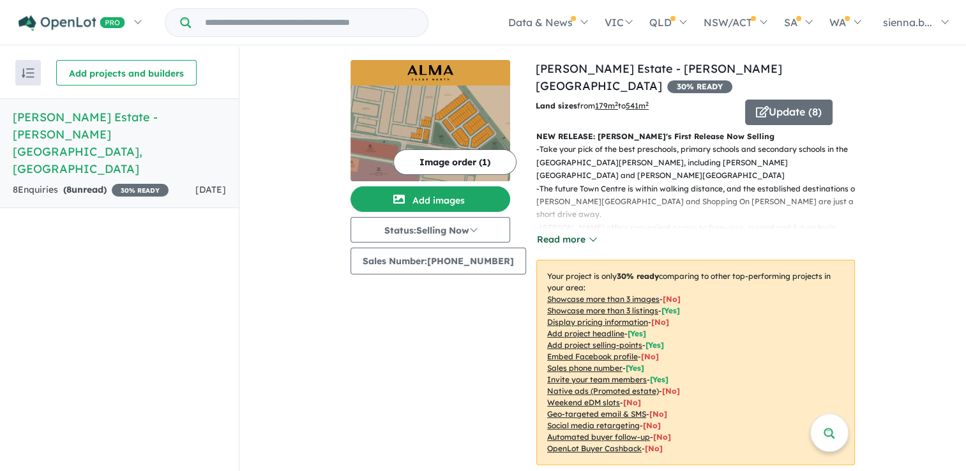 The image size is (966, 471). Describe the element at coordinates (700, 202) in the screenshot. I see `p: - The future Town Centre is within walking distance, and the established destinations of [PERSON_...` at that location.